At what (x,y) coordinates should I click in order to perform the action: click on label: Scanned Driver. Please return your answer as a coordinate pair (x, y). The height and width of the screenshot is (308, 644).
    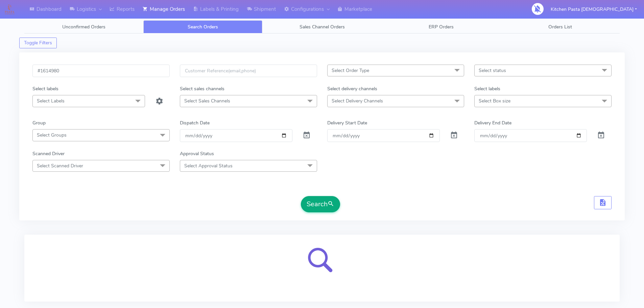
    Looking at the image, I should click on (48, 154).